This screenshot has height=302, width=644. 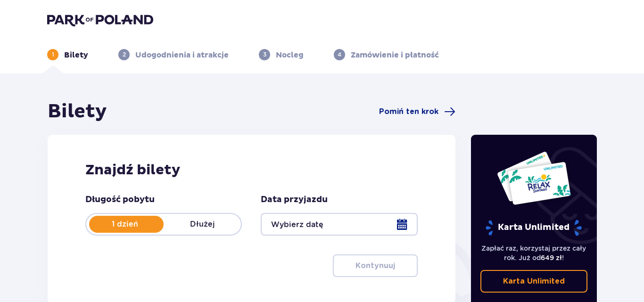 I want to click on p: 1, so click(x=53, y=55).